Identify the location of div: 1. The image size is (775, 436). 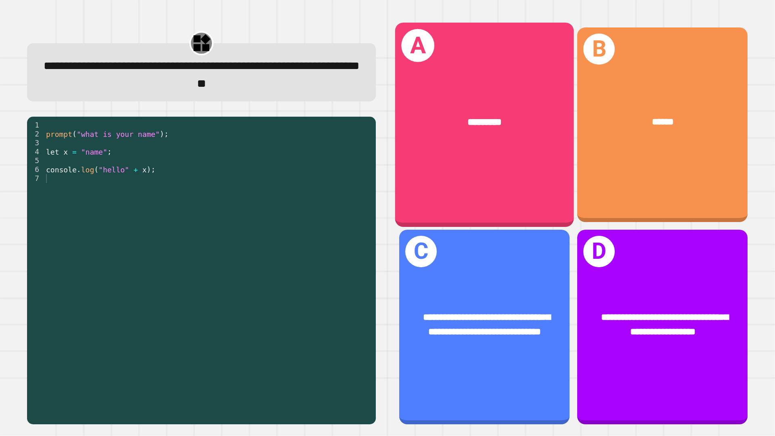
(36, 125).